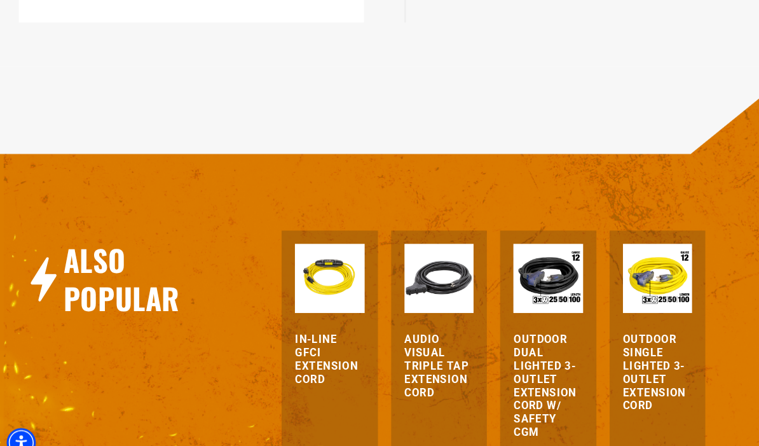  I want to click on img: black, so click(422, 266).